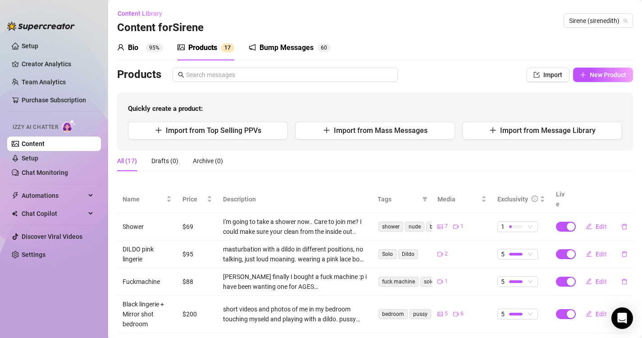  I want to click on a: Chat Monitoring, so click(45, 172).